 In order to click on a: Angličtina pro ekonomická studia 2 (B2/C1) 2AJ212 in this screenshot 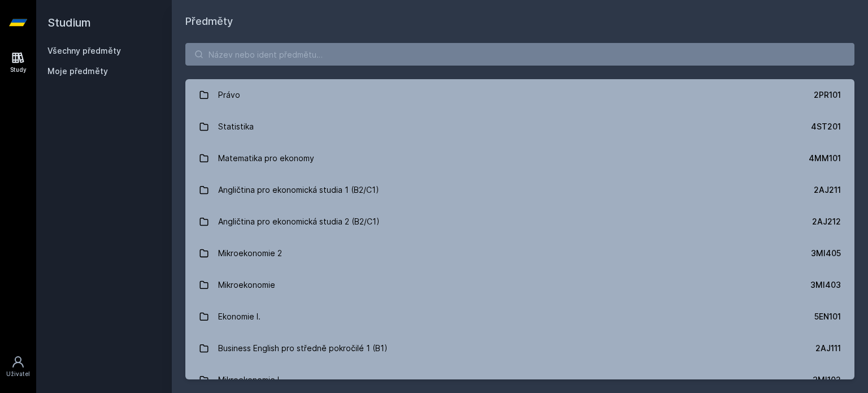, I will do `click(520, 222)`.